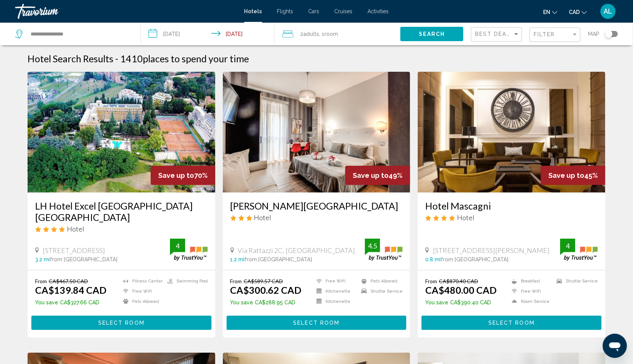  What do you see at coordinates (314, 11) in the screenshot?
I see `span: Cars` at bounding box center [314, 11].